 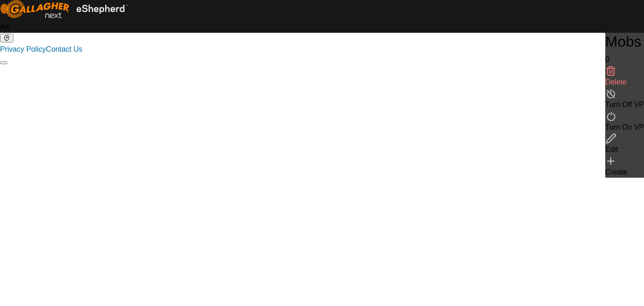 What do you see at coordinates (625, 172) in the screenshot?
I see `div: Create` at bounding box center [625, 172].